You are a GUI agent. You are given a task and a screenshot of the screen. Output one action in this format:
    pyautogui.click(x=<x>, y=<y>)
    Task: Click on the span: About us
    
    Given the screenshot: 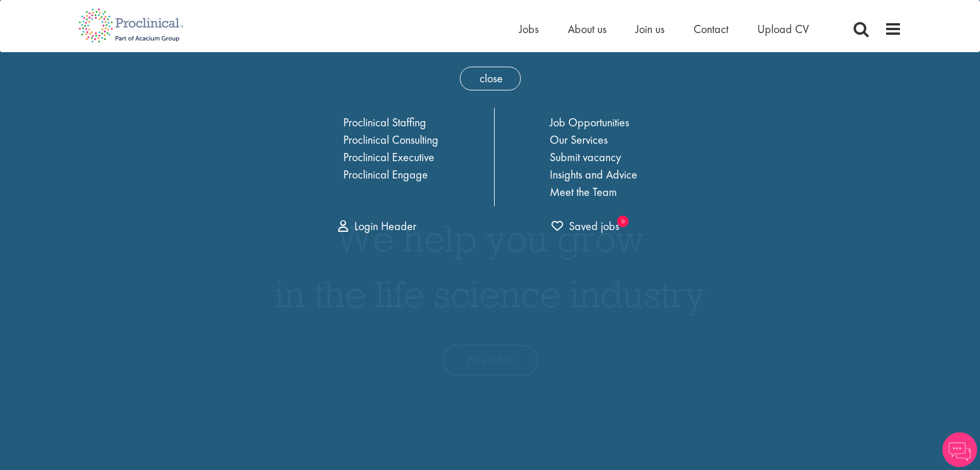 What is the action you would take?
    pyautogui.click(x=587, y=29)
    